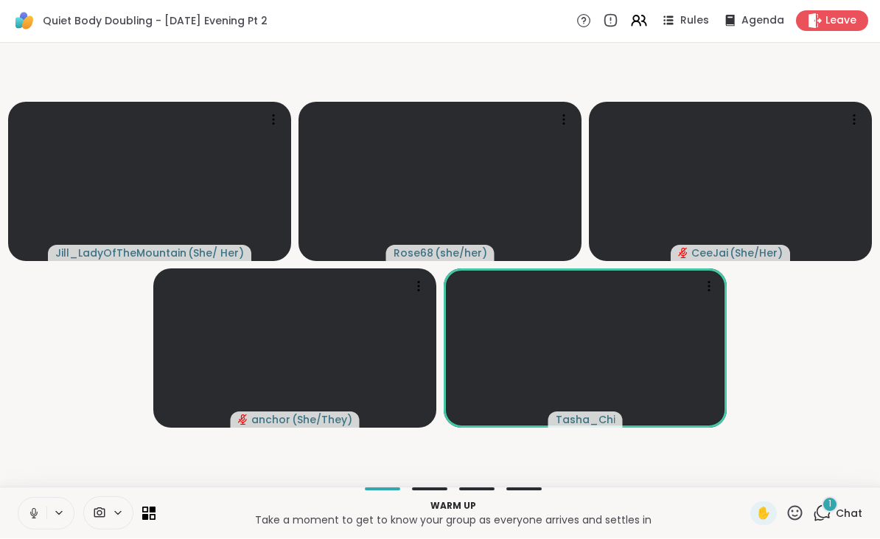 This screenshot has height=539, width=880. What do you see at coordinates (694, 21) in the screenshot?
I see `span: Rules` at bounding box center [694, 21].